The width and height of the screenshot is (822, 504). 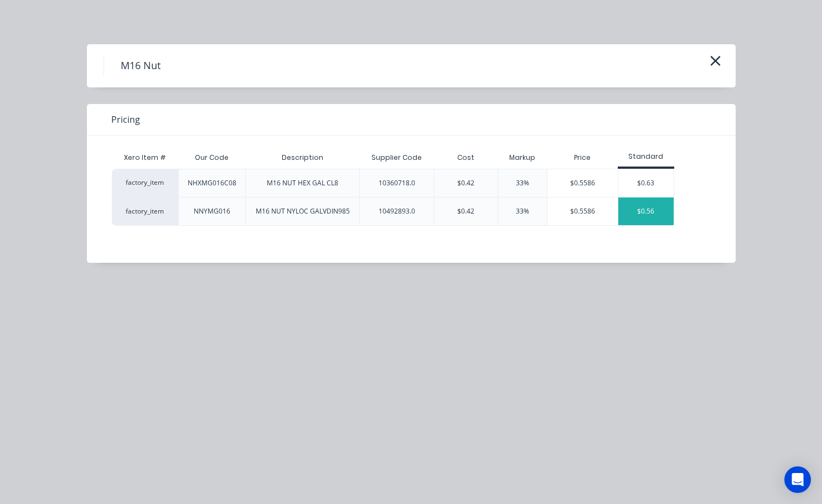 I want to click on div: Supplier Code, so click(x=397, y=158).